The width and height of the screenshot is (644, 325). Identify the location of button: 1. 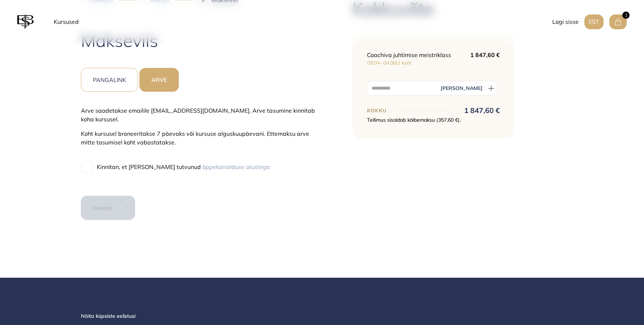
(618, 21).